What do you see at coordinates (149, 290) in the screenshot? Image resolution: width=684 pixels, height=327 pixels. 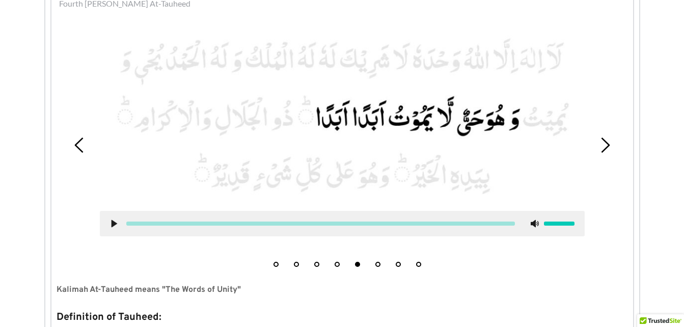 I see `strong: Kalimah At-Tauheed means "The Words of Unity"` at bounding box center [149, 290].